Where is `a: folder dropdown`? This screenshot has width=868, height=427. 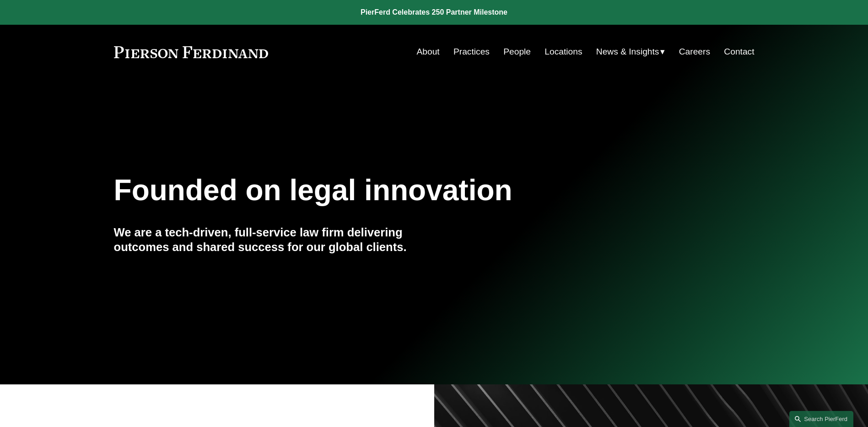
a: folder dropdown is located at coordinates (630, 52).